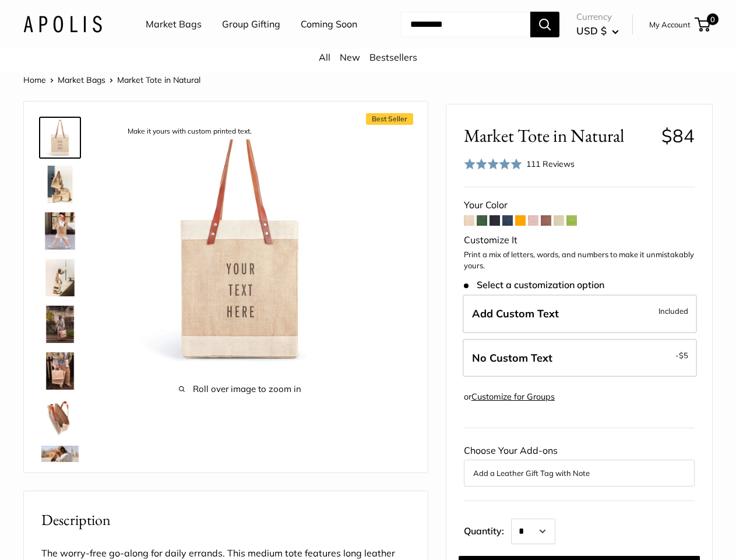 This screenshot has height=560, width=736. What do you see at coordinates (545, 25) in the screenshot?
I see `button: Search` at bounding box center [545, 25].